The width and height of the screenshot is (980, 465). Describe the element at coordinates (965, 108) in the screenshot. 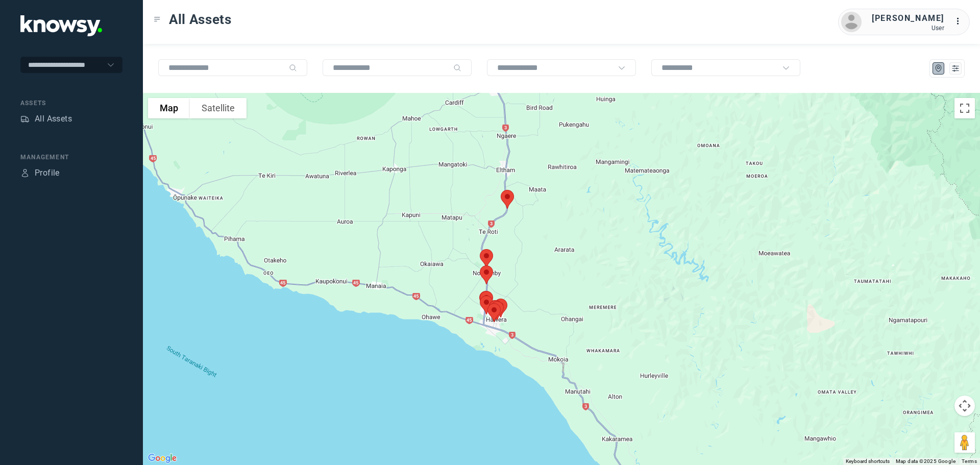

I see `button: Toggle fullscreen view` at that location.